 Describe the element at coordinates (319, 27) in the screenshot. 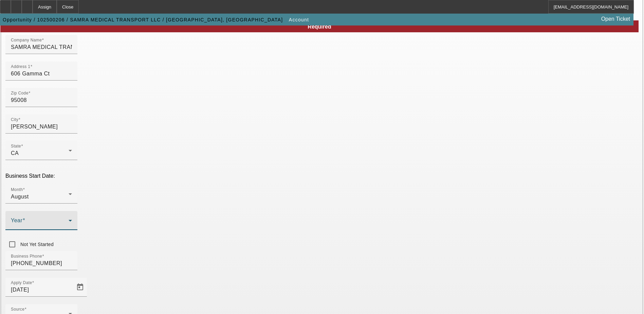

I see `span: Required` at that location.